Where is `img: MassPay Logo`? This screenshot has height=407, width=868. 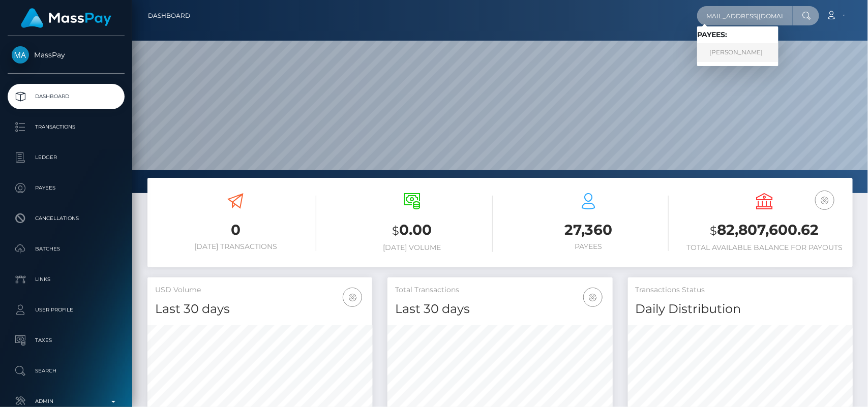
img: MassPay Logo is located at coordinates (66, 18).